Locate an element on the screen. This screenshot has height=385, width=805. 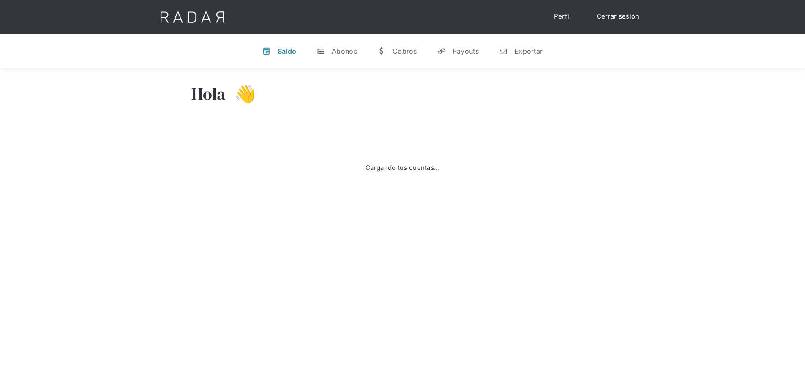
div: y is located at coordinates (442, 51).